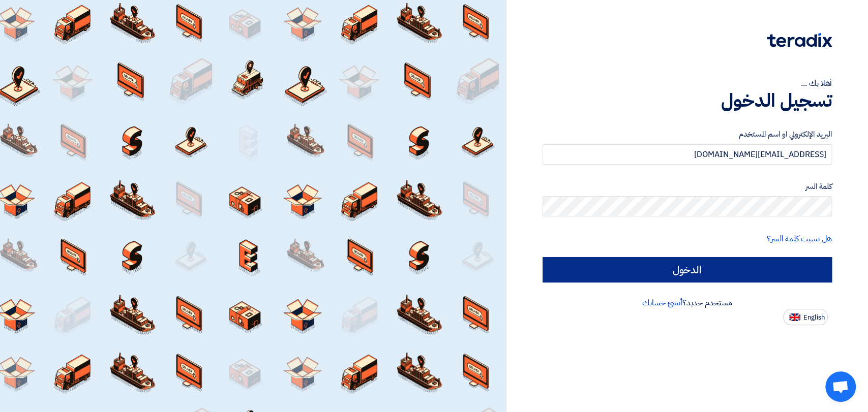 The height and width of the screenshot is (412, 868). I want to click on img: Teradix logo, so click(799, 40).